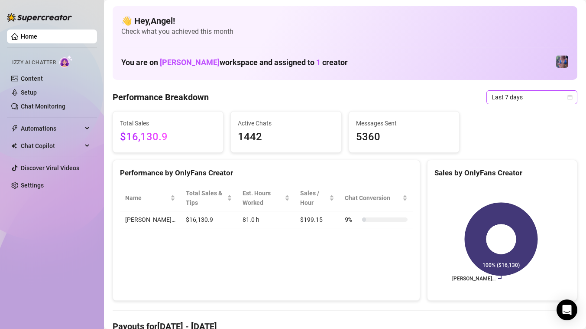 This screenshot has height=329, width=586. I want to click on a: Setup, so click(29, 92).